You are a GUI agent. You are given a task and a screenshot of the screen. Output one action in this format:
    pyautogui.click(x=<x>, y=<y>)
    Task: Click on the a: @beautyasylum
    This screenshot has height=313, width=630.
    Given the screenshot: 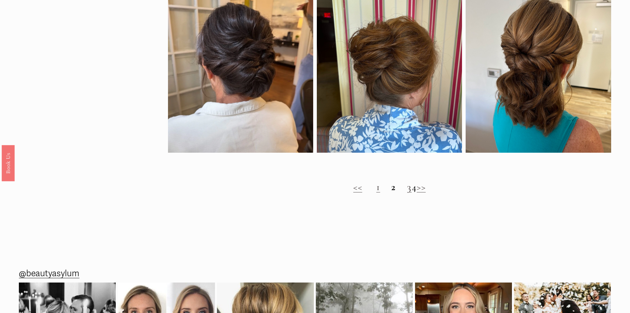 What is the action you would take?
    pyautogui.click(x=49, y=273)
    